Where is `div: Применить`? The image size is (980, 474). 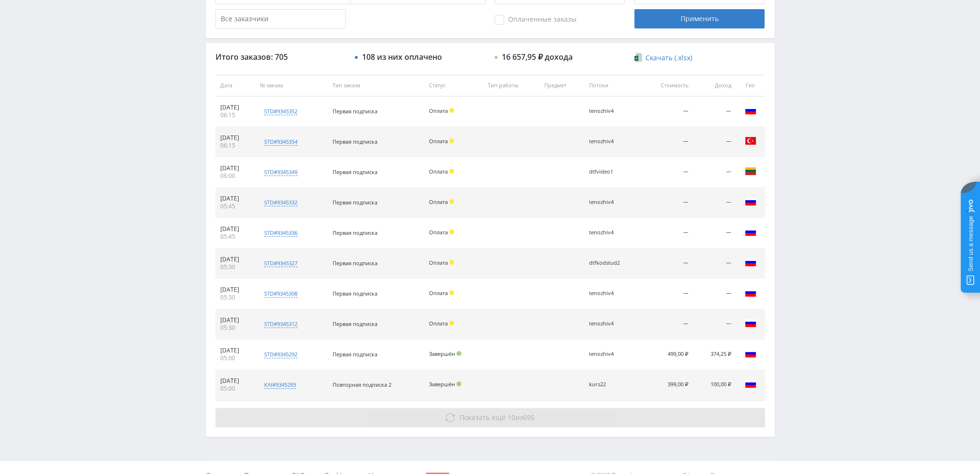
div: Применить is located at coordinates (700, 19).